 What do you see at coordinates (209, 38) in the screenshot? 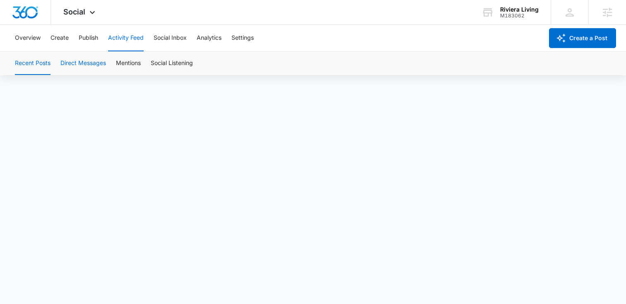
I see `button: Analytics` at bounding box center [209, 38].